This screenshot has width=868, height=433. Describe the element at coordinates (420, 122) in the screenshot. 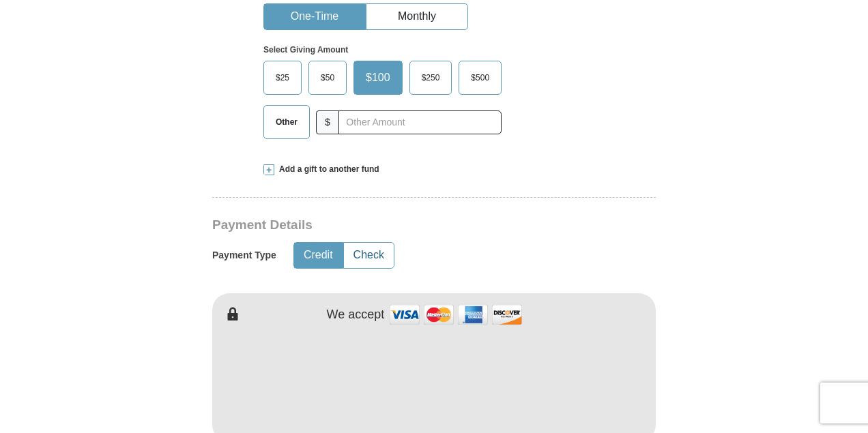

I see `input: Other Amount` at that location.